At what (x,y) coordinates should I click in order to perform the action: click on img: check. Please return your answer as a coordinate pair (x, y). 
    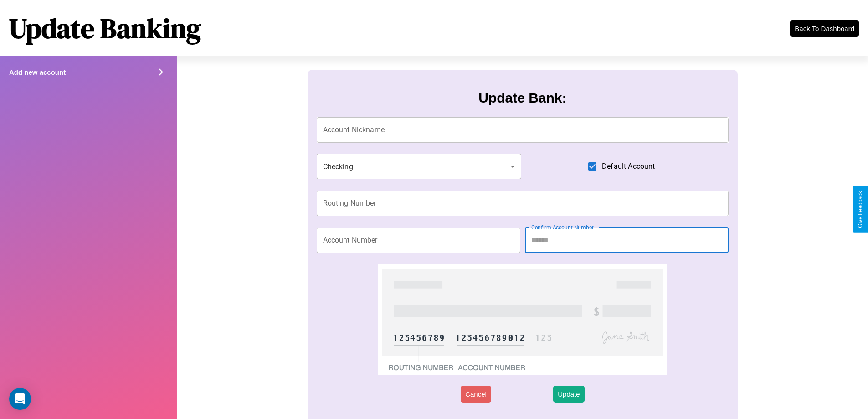
    Looking at the image, I should click on (523, 320).